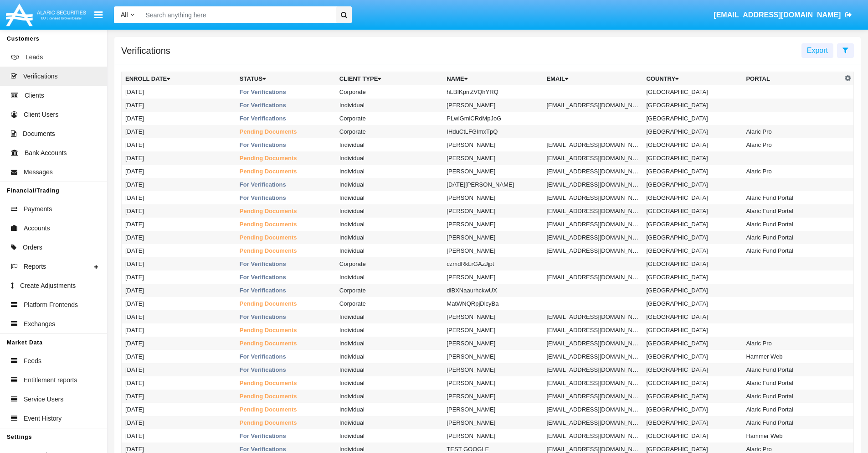 This screenshot has width=868, height=453. Describe the element at coordinates (792, 356) in the screenshot. I see `td: Hammer Web` at that location.